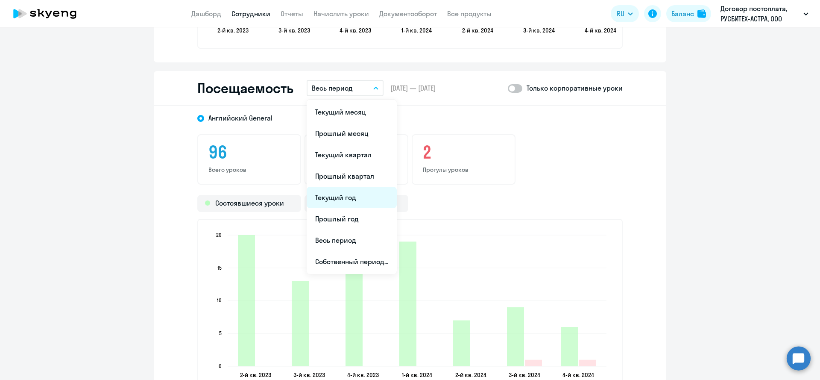 The height and width of the screenshot is (380, 820). I want to click on div: Баланс, so click(683, 14).